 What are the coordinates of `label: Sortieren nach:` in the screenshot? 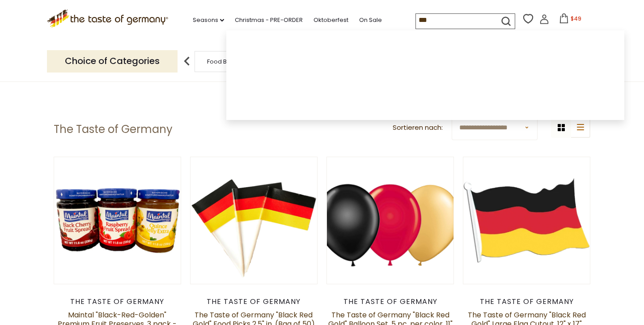 It's located at (418, 127).